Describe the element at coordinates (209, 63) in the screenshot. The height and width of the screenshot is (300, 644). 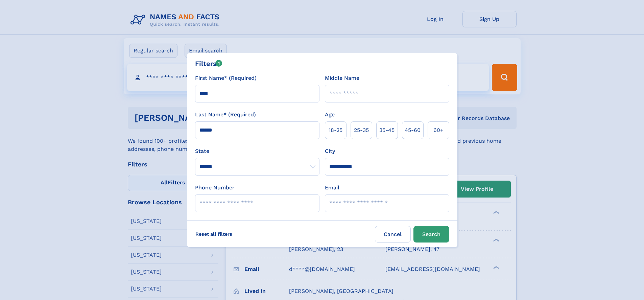
I see `div: Filters` at that location.